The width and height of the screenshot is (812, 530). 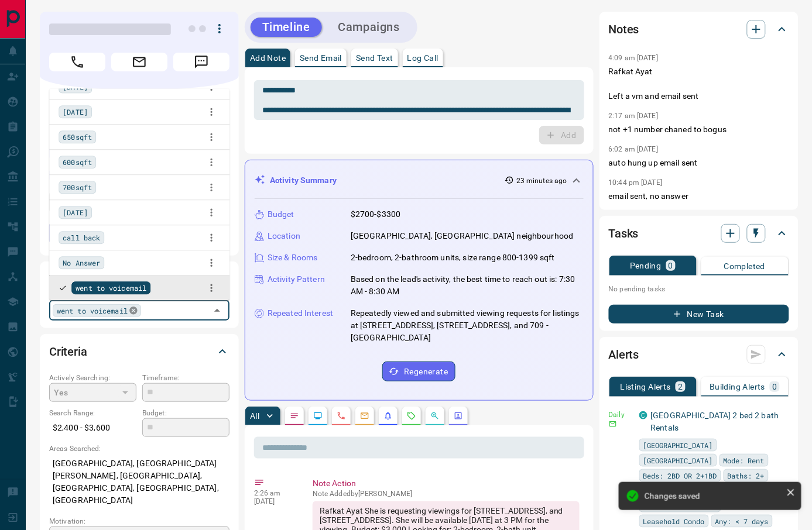 I want to click on p: Send Email, so click(x=321, y=58).